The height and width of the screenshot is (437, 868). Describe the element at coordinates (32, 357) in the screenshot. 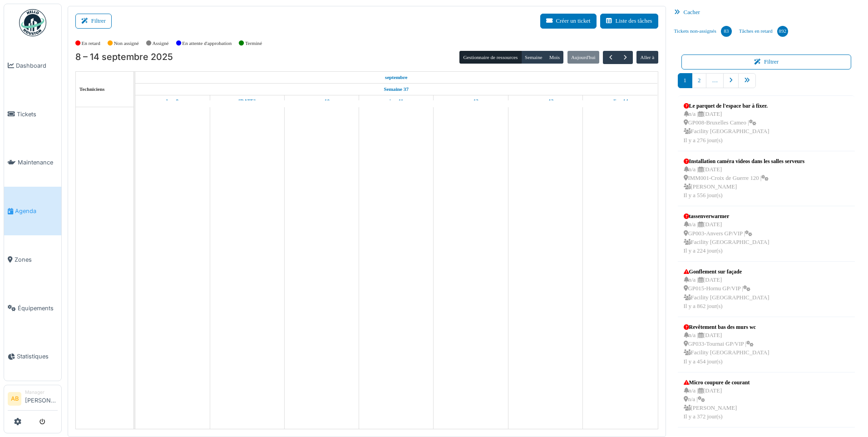

I see `a: Statistiques` at that location.